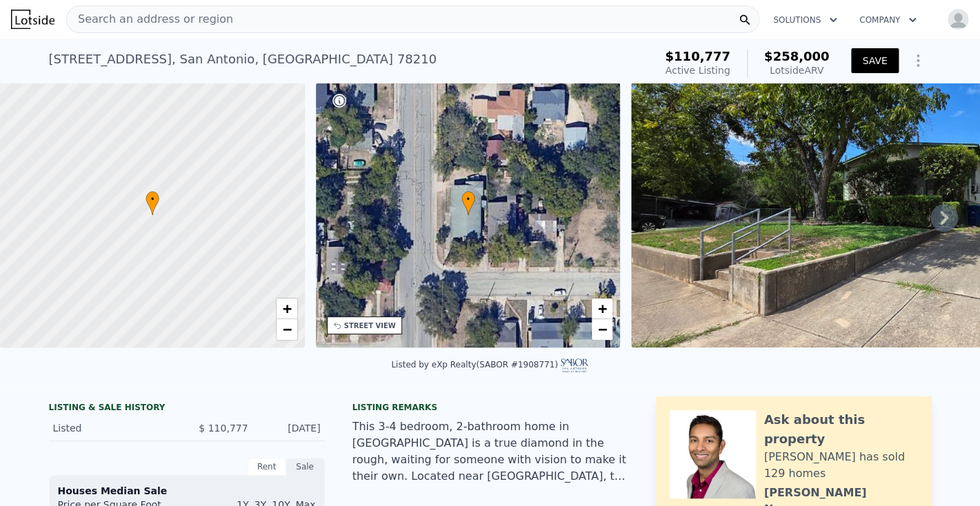 This screenshot has height=506, width=980. What do you see at coordinates (490, 364) in the screenshot?
I see `div: Listed by eXp Realty (SABOR #1908771)` at bounding box center [490, 364].